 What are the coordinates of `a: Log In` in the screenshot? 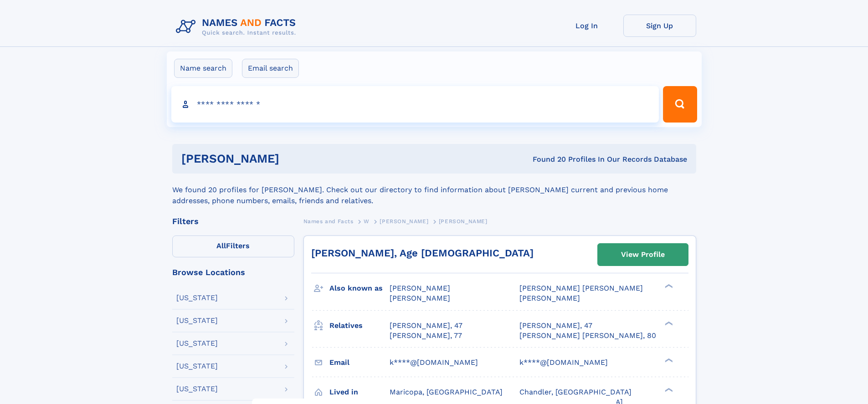 It's located at (587, 25).